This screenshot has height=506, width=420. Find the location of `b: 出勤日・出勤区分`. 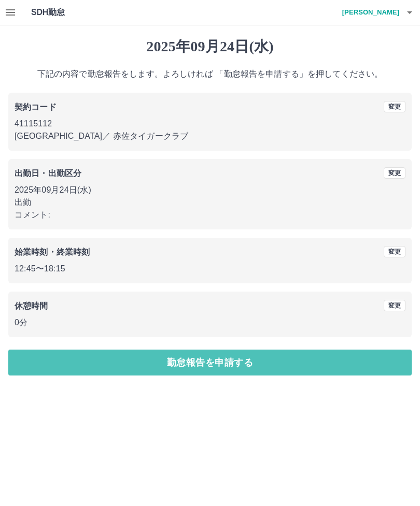

b: 出勤日・出勤区分 is located at coordinates (48, 173).